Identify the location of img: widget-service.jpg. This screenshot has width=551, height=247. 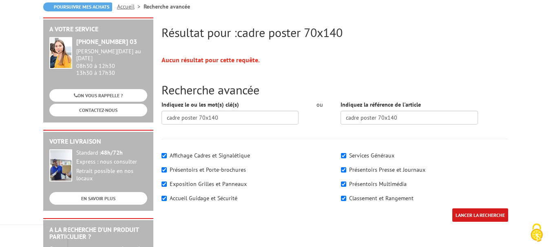
(61, 53).